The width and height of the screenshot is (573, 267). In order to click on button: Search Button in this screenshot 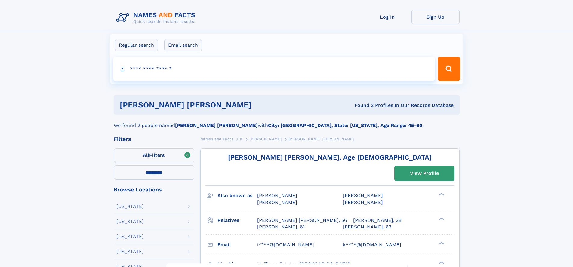, I will do `click(449, 69)`.